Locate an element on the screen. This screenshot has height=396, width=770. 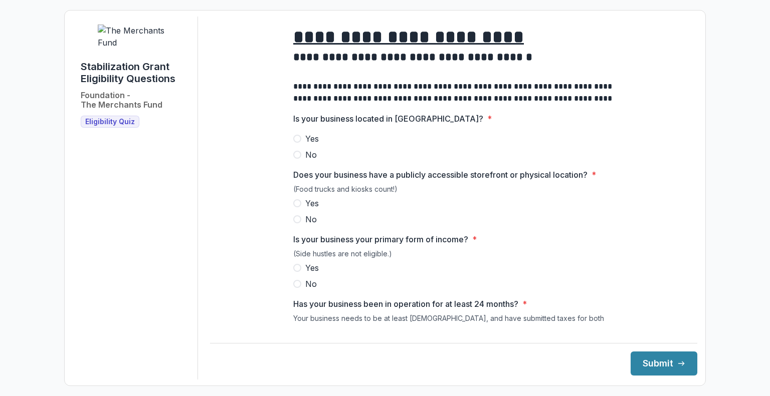
span: Eligibility Quiz is located at coordinates (110, 122).